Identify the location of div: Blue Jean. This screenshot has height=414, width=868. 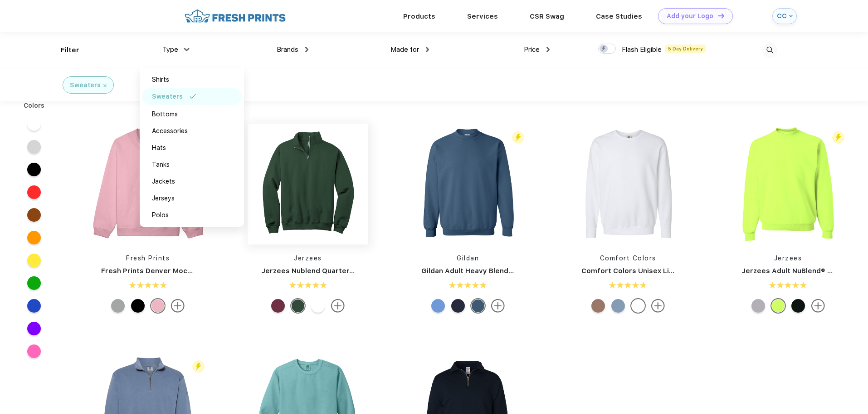
(619, 305).